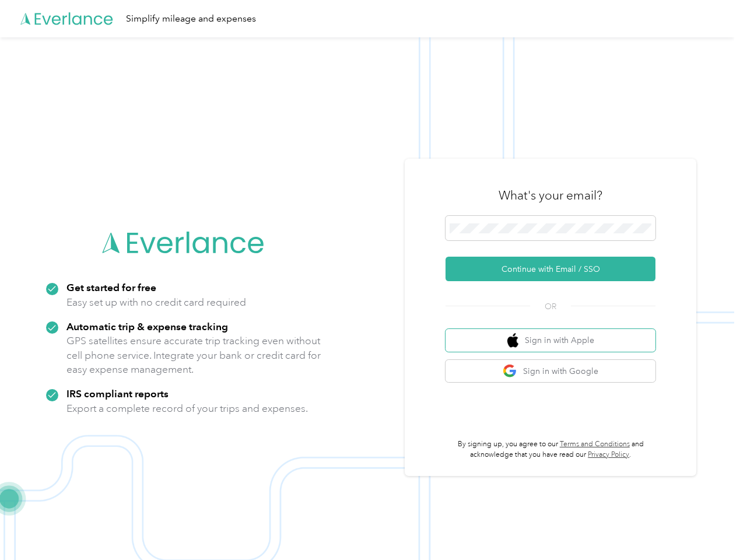 The image size is (740, 560). I want to click on button: google logoSign in with Google, so click(550, 371).